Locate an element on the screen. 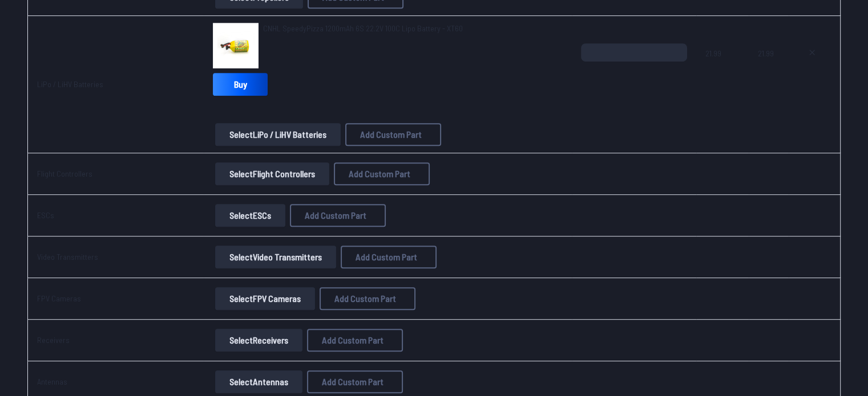  a: LiPo / LiHV Batteries is located at coordinates (70, 84).